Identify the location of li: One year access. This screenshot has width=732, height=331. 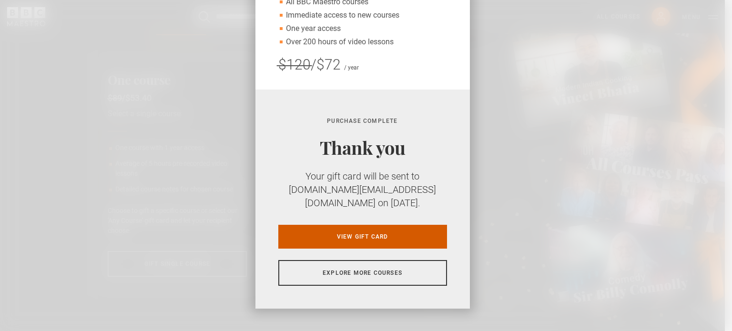
(363, 29).